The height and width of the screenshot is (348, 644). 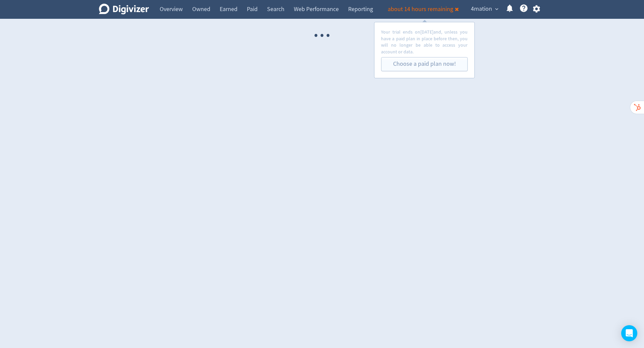 What do you see at coordinates (425, 65) in the screenshot?
I see `button: Choose a paid plan now!` at bounding box center [425, 65].